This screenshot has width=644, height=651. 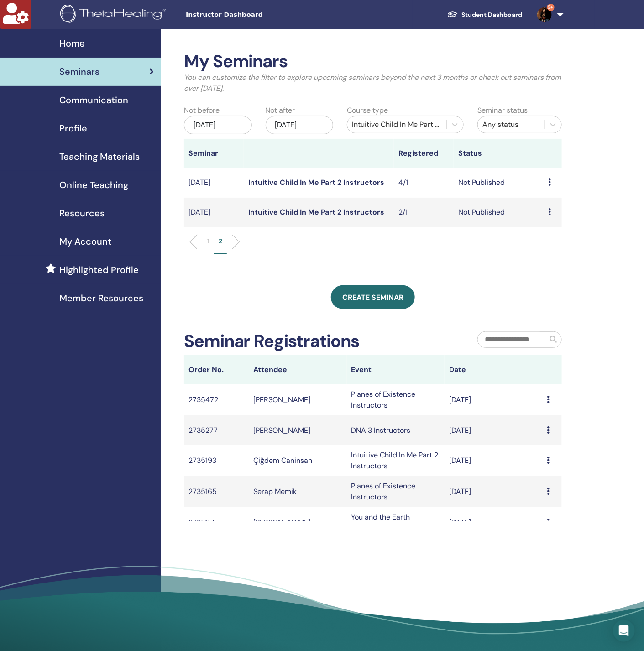 What do you see at coordinates (485, 15) in the screenshot?
I see `a: Student Dashboard` at bounding box center [485, 15].